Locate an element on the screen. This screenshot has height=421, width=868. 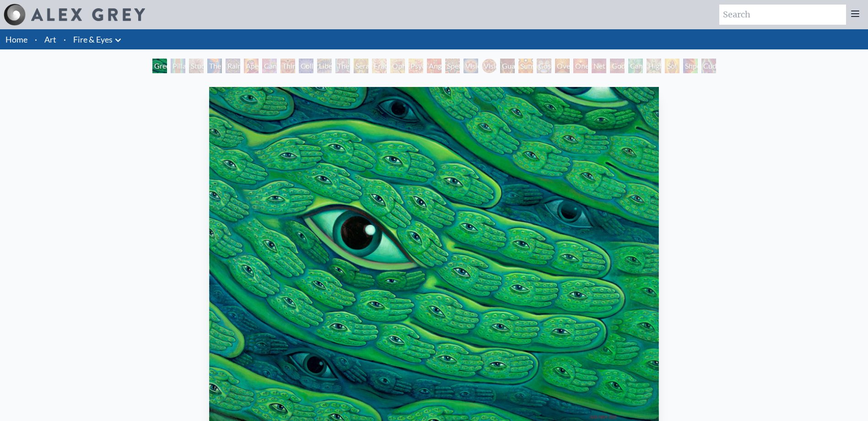
div: Net of Being is located at coordinates (599, 66).